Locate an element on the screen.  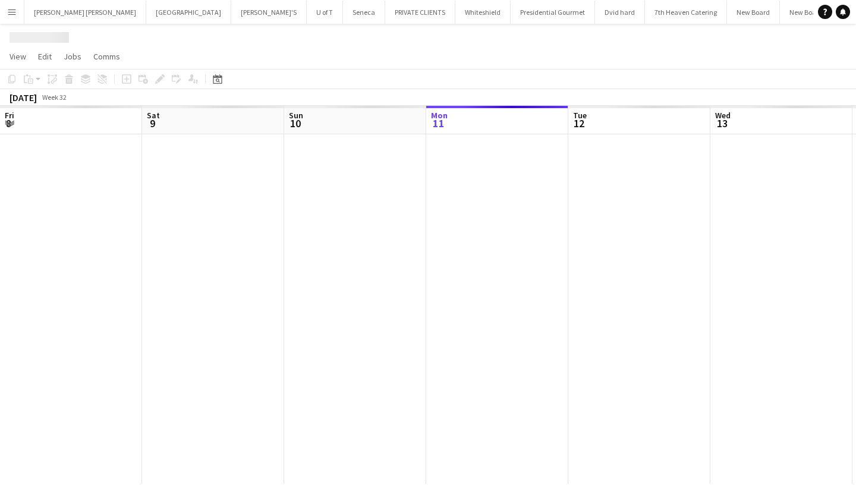
span: Mon is located at coordinates (439, 115).